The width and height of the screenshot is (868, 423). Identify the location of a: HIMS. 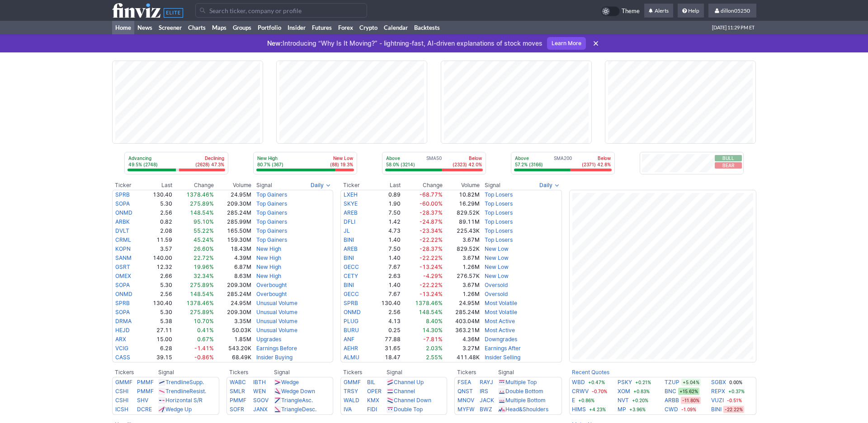
(579, 409).